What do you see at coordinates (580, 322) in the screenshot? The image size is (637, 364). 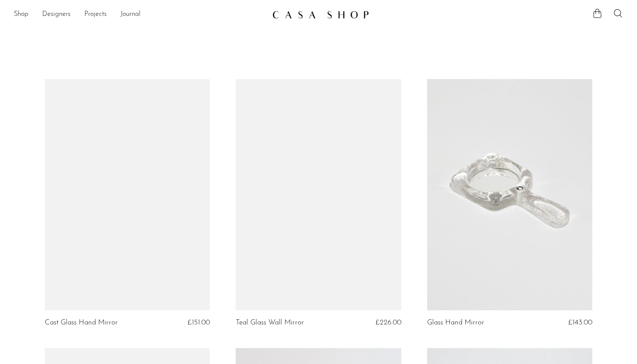 I see `span: £143.00` at bounding box center [580, 322].